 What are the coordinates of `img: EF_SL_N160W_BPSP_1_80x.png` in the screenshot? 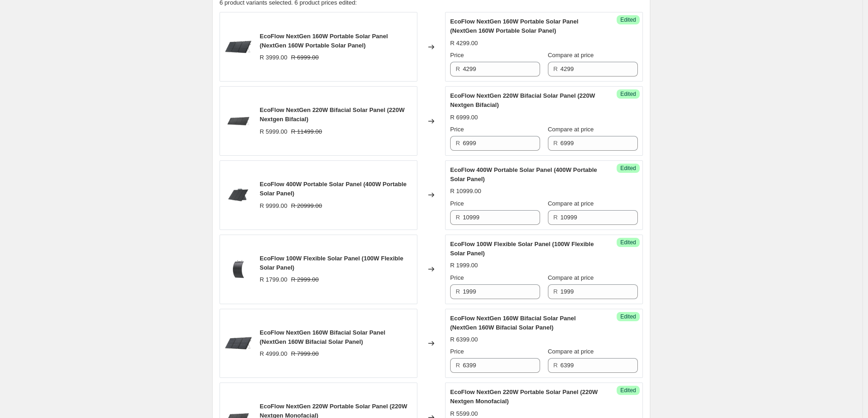 It's located at (238, 343).